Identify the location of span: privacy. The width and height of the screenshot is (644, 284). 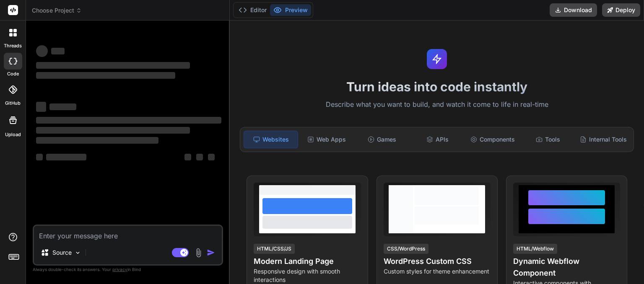
(120, 269).